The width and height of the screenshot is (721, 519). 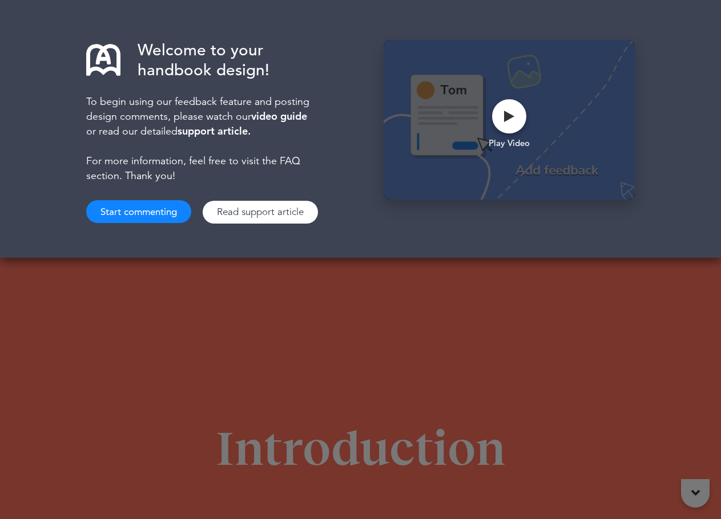 I want to click on strong: support article., so click(x=214, y=131).